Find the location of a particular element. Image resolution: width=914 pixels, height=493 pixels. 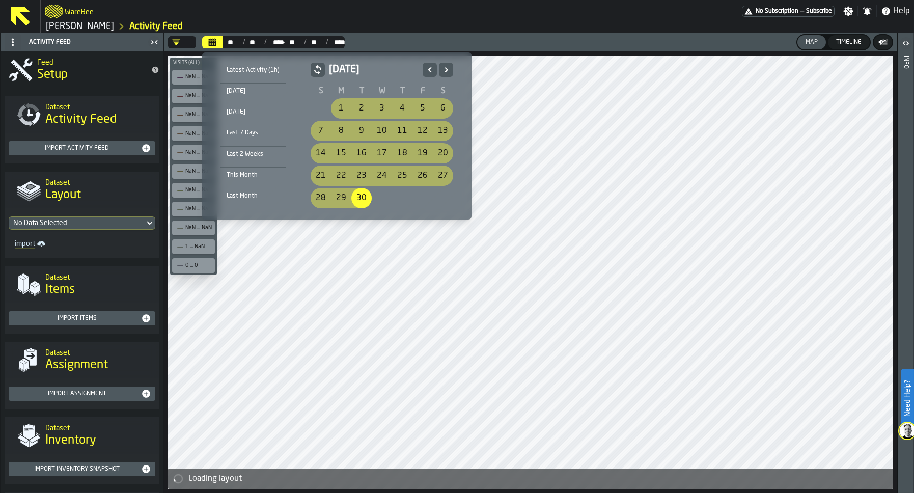

div: Sunday, September 21, 2025 selected is located at coordinates (321, 176).